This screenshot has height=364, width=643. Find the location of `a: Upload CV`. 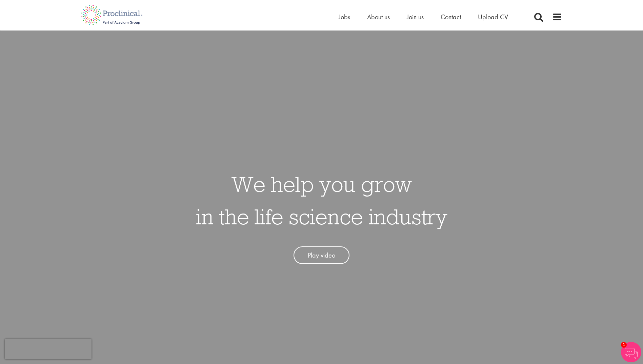

a: Upload CV is located at coordinates (493, 17).